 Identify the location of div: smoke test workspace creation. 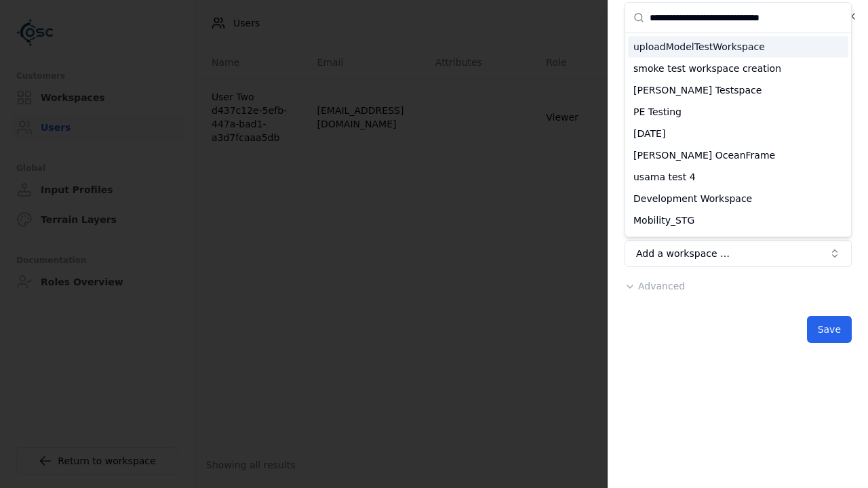
(738, 69).